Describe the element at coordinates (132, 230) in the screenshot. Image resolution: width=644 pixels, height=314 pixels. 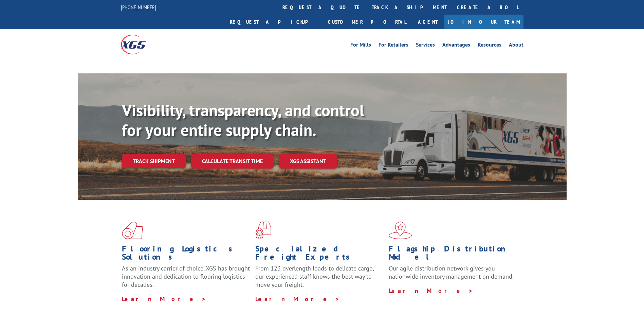
I see `img: xgs-icon-total-supply-chain-intelligence-red` at that location.